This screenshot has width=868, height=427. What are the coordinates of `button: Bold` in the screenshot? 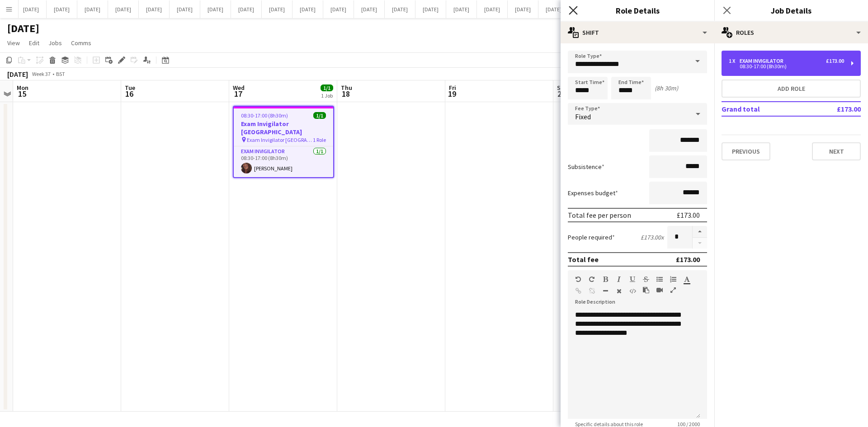 It's located at (605, 279).